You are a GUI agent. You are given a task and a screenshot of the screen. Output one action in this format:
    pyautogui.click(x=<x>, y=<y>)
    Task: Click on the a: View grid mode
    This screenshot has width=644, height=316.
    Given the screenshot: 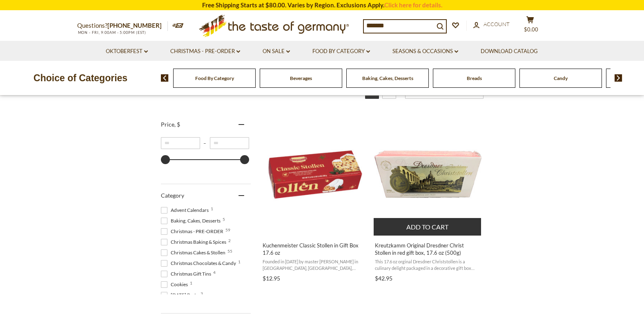 What is the action you would take?
    pyautogui.click(x=372, y=92)
    